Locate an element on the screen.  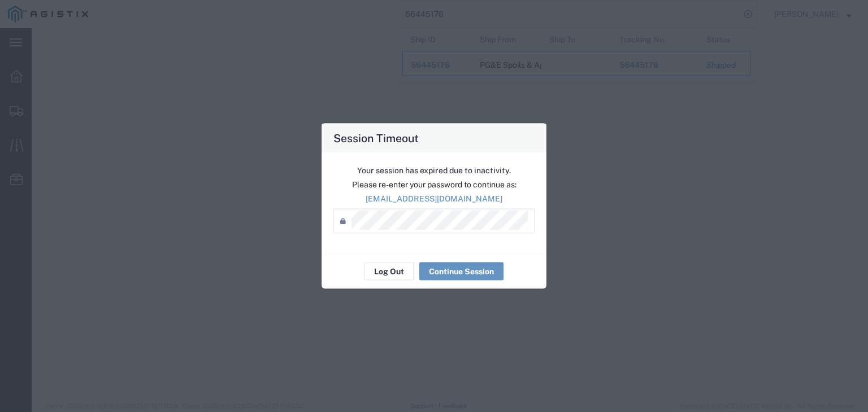
p: Please re-enter your password to continue as: is located at coordinates (434, 185).